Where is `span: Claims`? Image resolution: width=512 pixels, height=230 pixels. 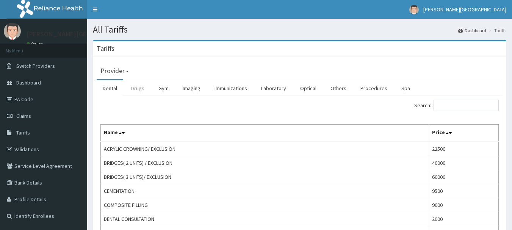
span: Claims is located at coordinates (23, 116).